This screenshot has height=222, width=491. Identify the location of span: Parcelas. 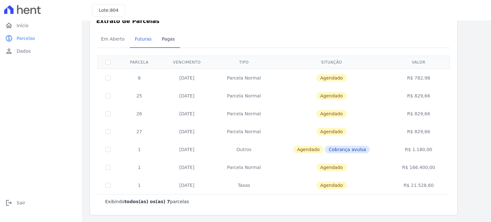
(26, 38).